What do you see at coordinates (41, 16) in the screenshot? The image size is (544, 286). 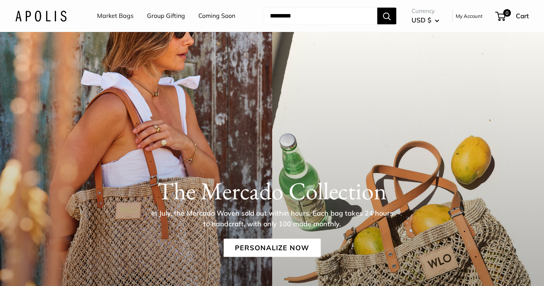 I see `img: Apolis` at bounding box center [41, 16].